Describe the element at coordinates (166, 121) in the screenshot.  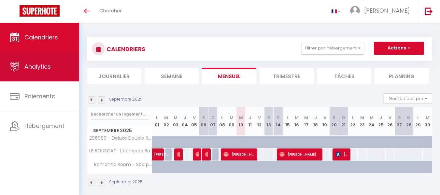
I see `th: 02` at that location.